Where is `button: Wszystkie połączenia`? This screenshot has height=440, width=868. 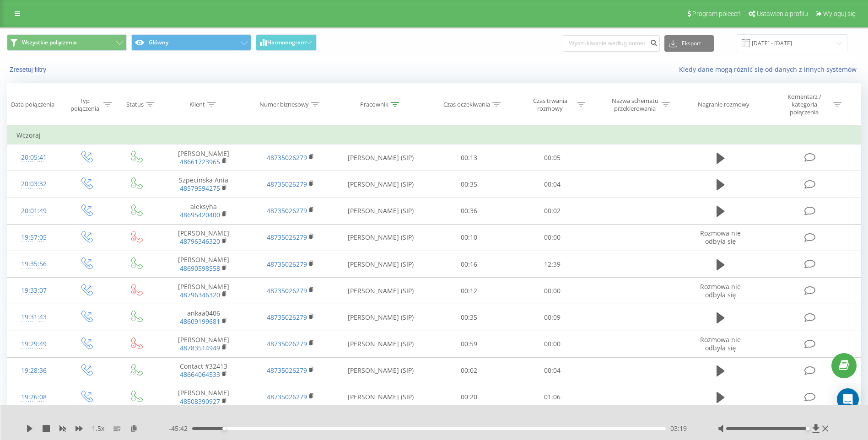 button: Wszystkie połączenia is located at coordinates (67, 43).